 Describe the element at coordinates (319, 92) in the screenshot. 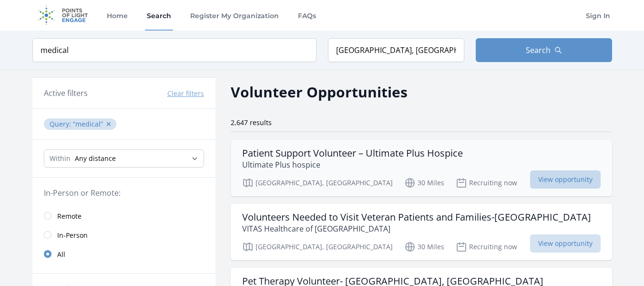

I see `h2: Volunteer Opportunities` at that location.